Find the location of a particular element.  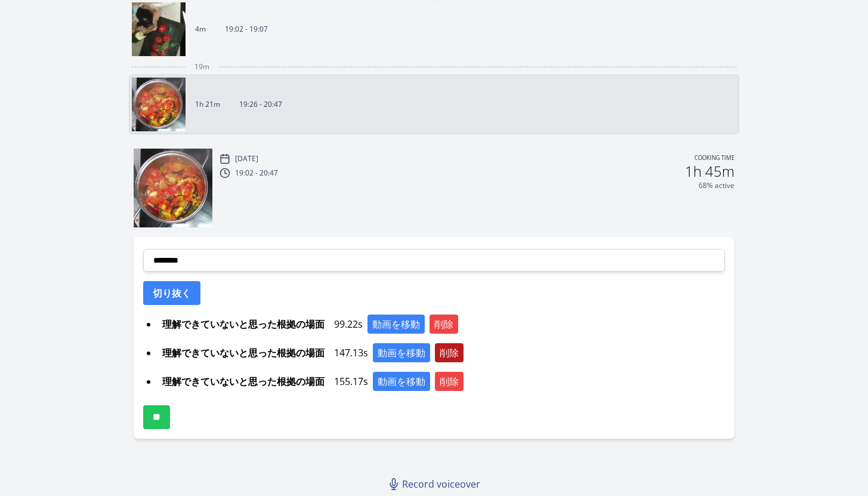

div: 155.17s is located at coordinates (441, 381).